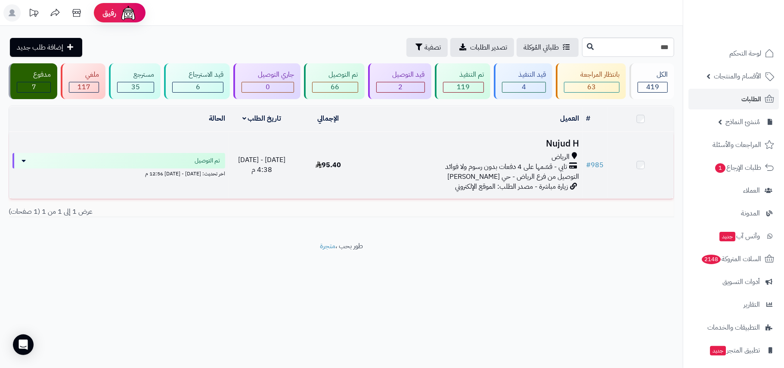  Describe the element at coordinates (734, 350) in the screenshot. I see `span: تطبيق المتجر` at that location.